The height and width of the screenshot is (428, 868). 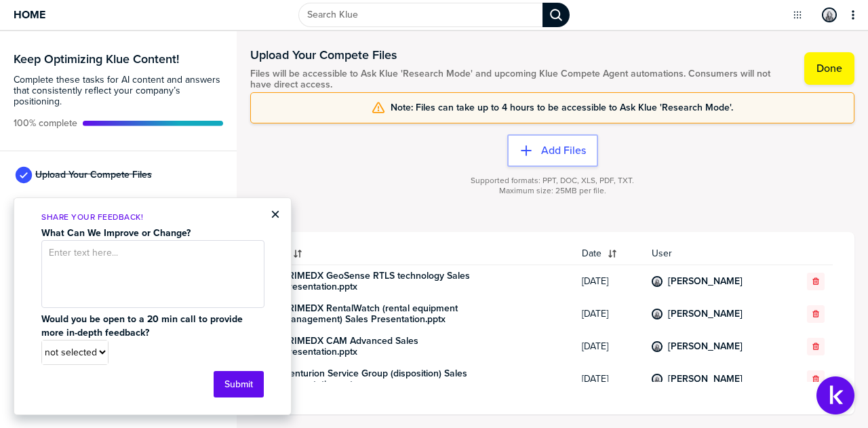 What do you see at coordinates (420, 15) in the screenshot?
I see `input: Search Klue` at bounding box center [420, 15].